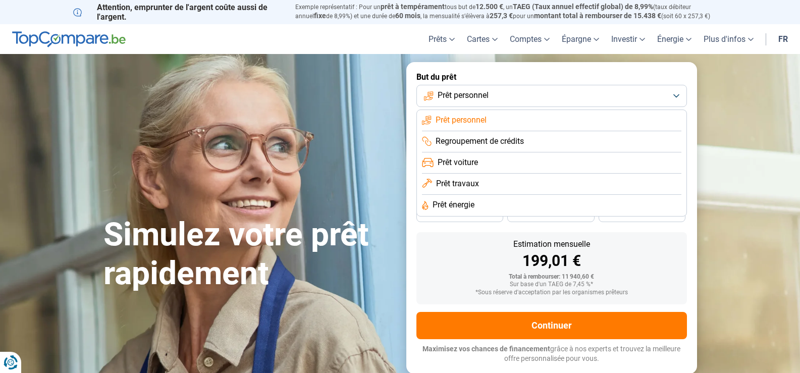  I want to click on a: Cartes, so click(482, 39).